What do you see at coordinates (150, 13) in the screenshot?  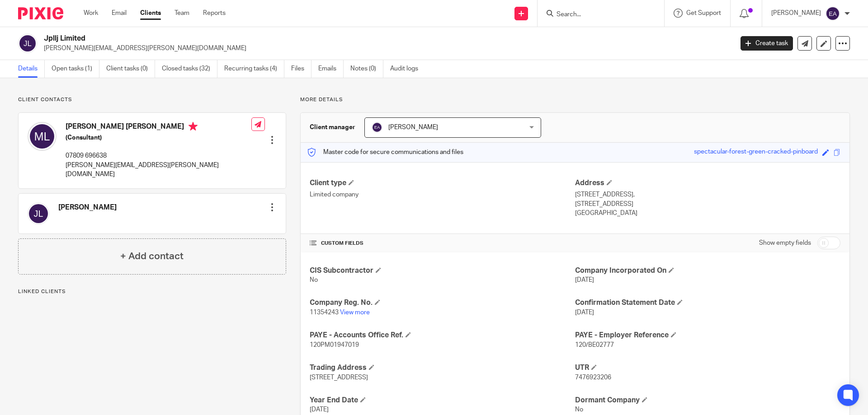 I see `a: Clients` at bounding box center [150, 13].